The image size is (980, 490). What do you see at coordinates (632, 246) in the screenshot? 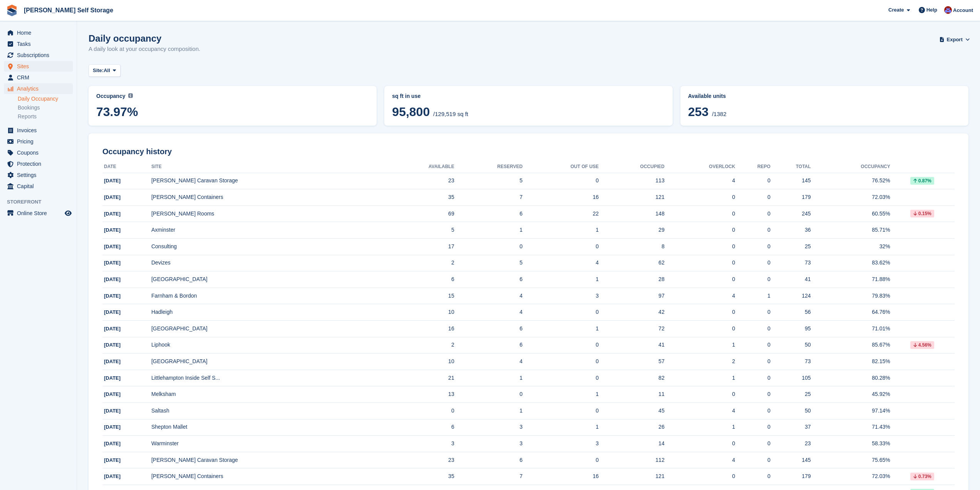
I see `div: 8` at bounding box center [632, 246].